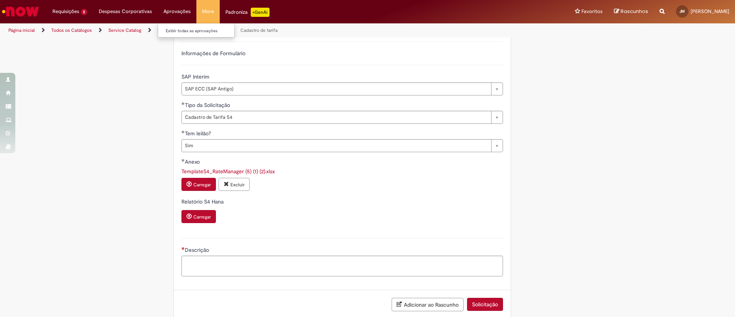 This screenshot has height=317, width=735. What do you see at coordinates (634, 11) in the screenshot?
I see `span: Rascunhos` at bounding box center [634, 11].